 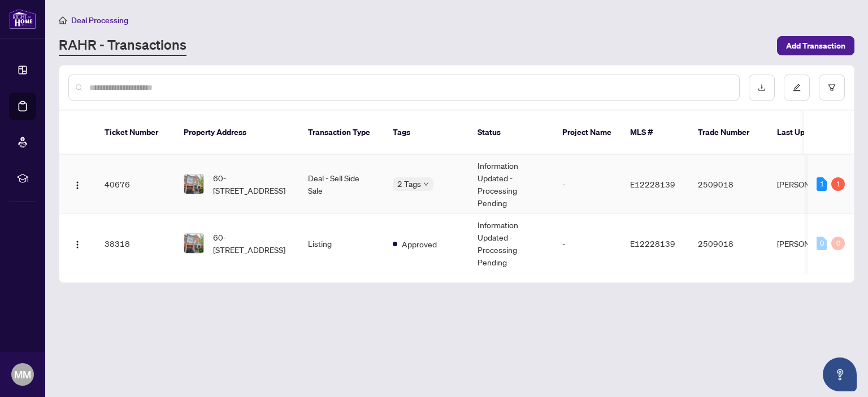 I want to click on th: Trade Number, so click(x=728, y=133).